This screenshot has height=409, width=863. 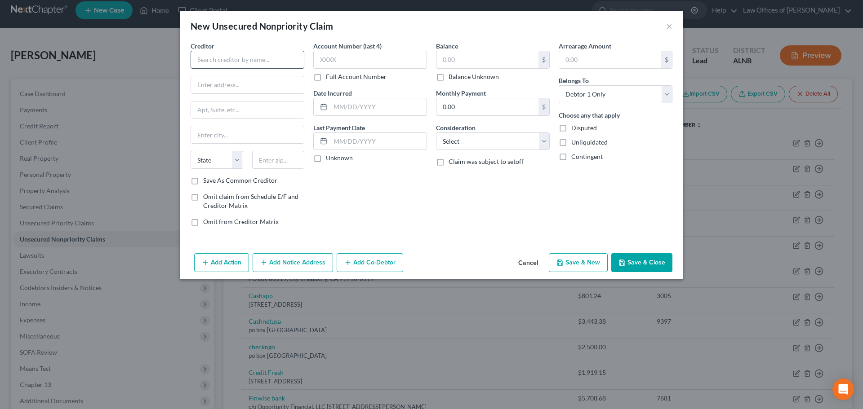 What do you see at coordinates (222, 263) in the screenshot?
I see `button: Add Action` at bounding box center [222, 263].